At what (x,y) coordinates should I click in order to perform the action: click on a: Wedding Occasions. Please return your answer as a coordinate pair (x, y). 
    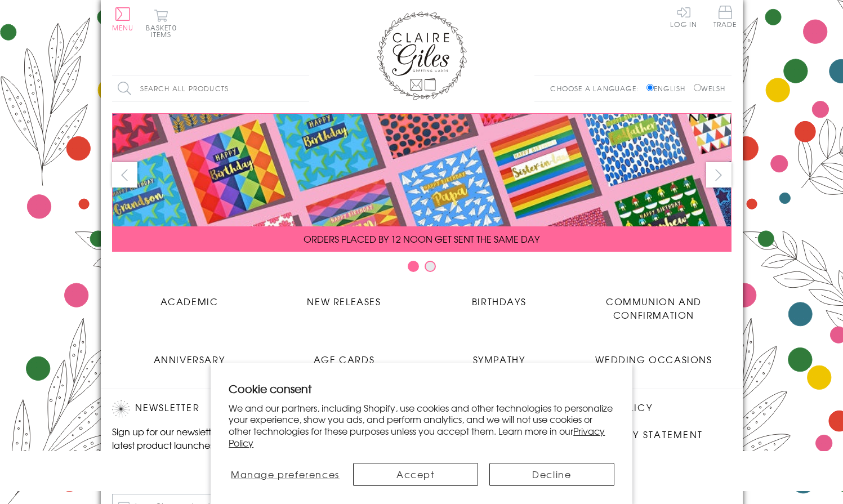
    Looking at the image, I should click on (654, 355).